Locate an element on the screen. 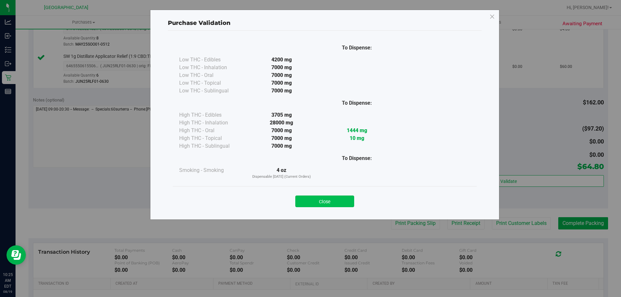 The width and height of the screenshot is (621, 297). span: Purchase Validation is located at coordinates (199, 23).